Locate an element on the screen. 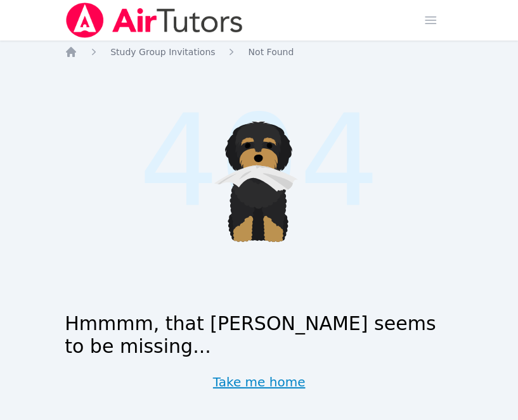 This screenshot has height=420, width=518. span: Not Found is located at coordinates (270, 52).